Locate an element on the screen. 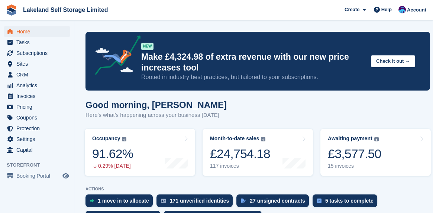 This screenshot has height=213, width=433. span: Invoices is located at coordinates (39, 96).